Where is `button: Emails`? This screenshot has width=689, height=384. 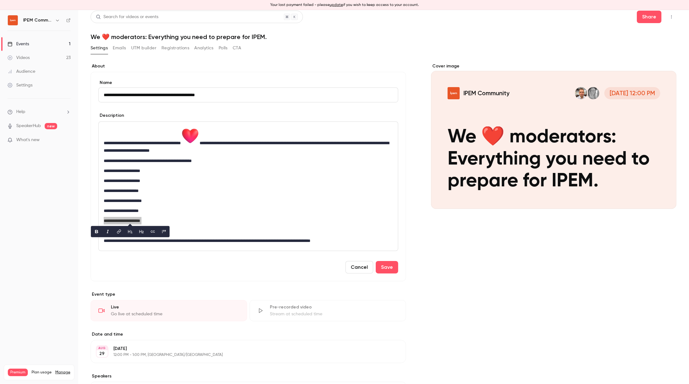
button: Emails is located at coordinates (119, 48).